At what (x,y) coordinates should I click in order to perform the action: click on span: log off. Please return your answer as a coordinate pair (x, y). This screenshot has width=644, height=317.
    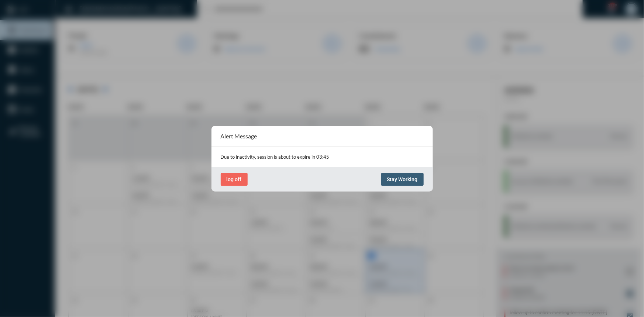
    Looking at the image, I should click on (234, 179).